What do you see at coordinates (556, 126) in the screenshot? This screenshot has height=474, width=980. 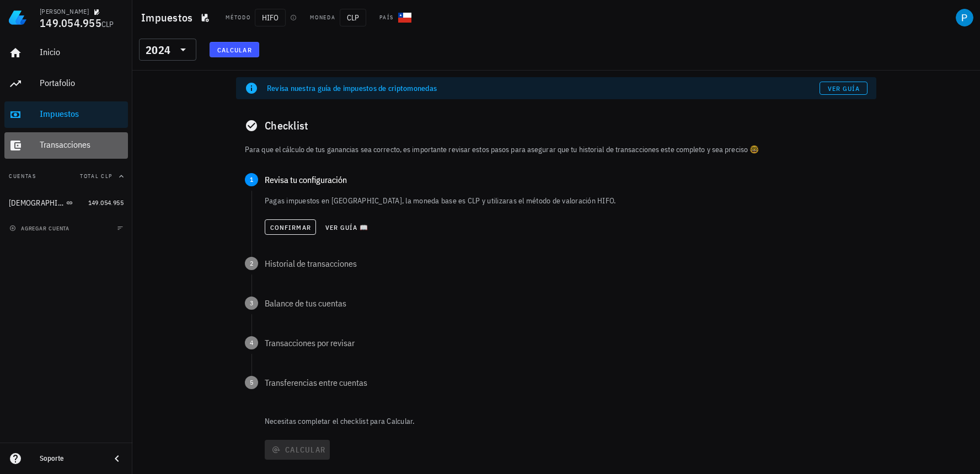 I see `div: Checklist` at bounding box center [556, 126].